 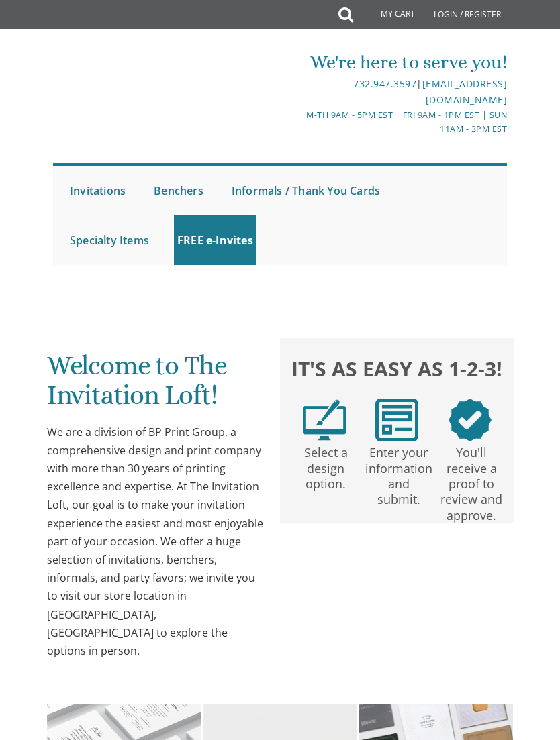 I want to click on a: FREE e-Invites, so click(x=215, y=240).